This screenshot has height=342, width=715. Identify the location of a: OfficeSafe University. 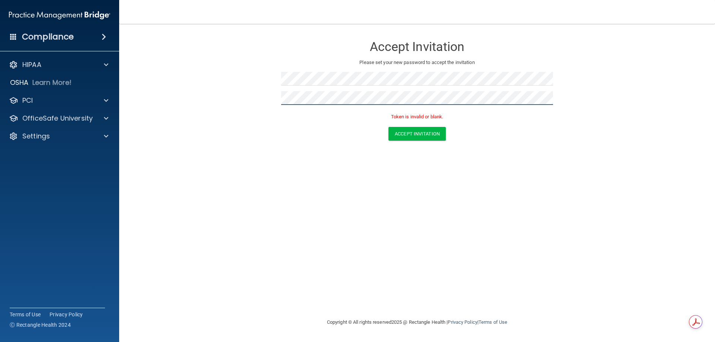
(58, 118).